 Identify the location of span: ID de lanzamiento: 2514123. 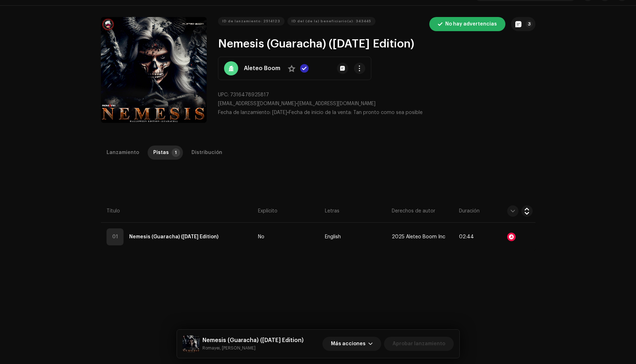
(251, 21).